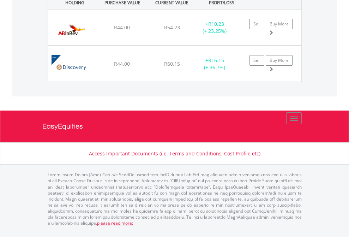 Image resolution: width=349 pixels, height=237 pixels. I want to click on div: EasyEquities, so click(174, 126).